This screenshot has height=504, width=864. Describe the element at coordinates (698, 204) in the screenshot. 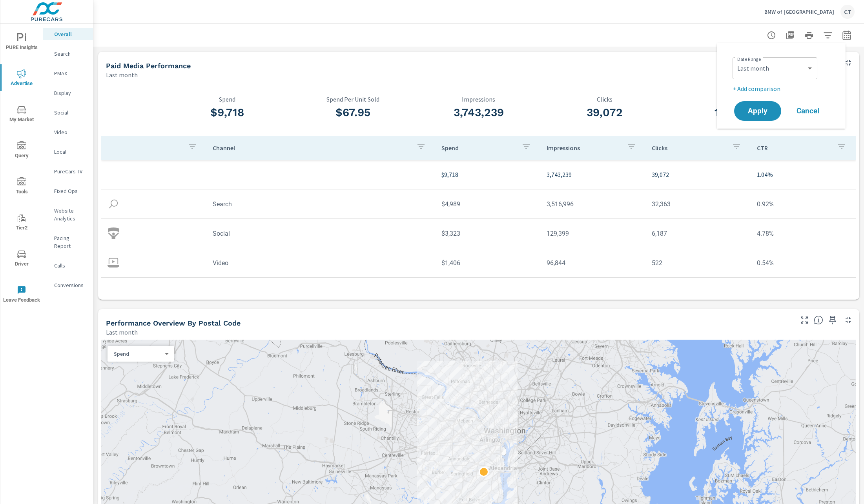

I see `td: 32,363` at that location.